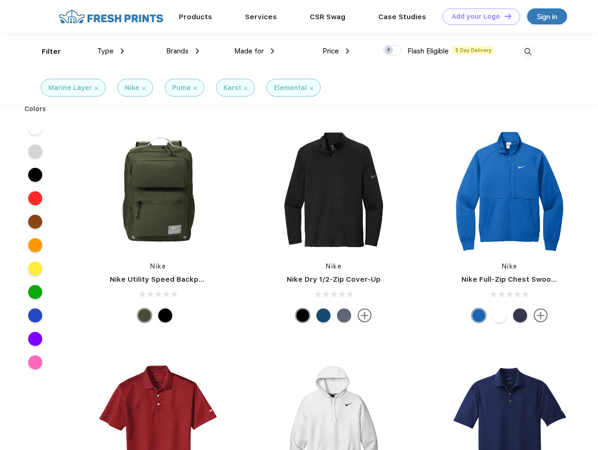 This screenshot has width=598, height=450. Describe the element at coordinates (508, 16) in the screenshot. I see `img: DT` at that location.